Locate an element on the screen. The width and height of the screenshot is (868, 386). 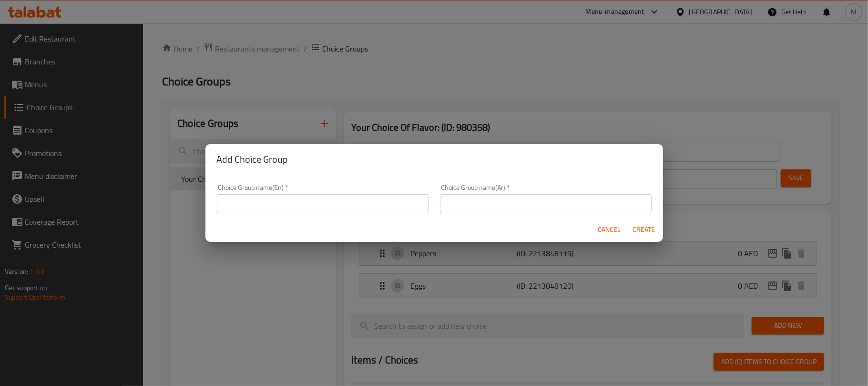
h2: Add Choice Group is located at coordinates (434, 159).